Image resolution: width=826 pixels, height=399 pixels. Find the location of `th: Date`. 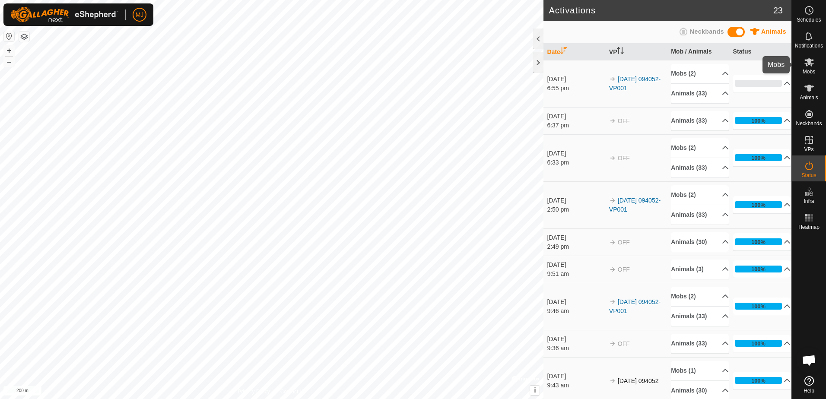

th: Date is located at coordinates (574, 52).